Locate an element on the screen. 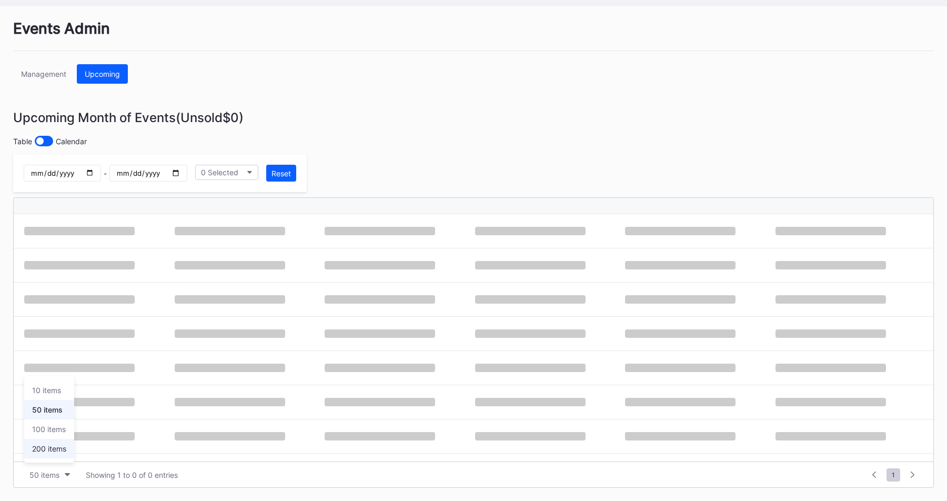  div: 200 items is located at coordinates (49, 448).